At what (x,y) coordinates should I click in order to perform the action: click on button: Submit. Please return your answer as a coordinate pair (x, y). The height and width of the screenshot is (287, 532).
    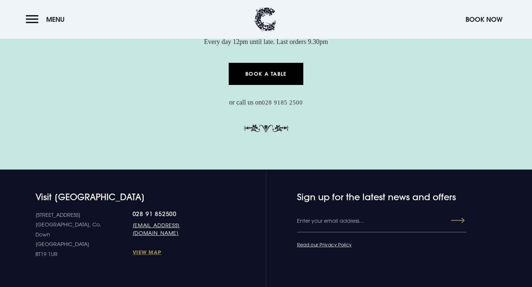
    Looking at the image, I should click on (451, 220).